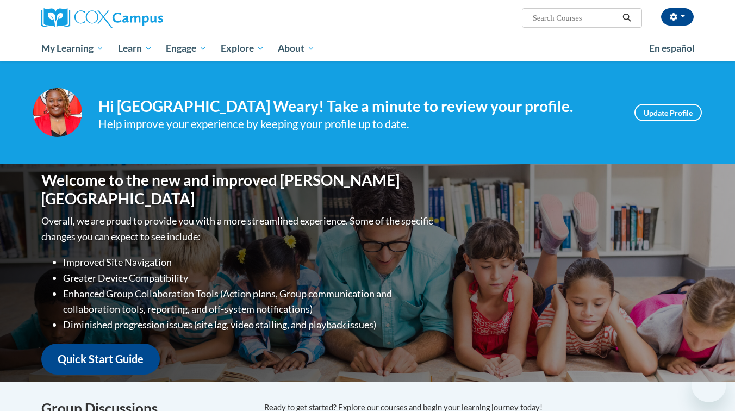 This screenshot has height=411, width=735. Describe the element at coordinates (249, 302) in the screenshot. I see `li: Enhanced Group Collaboration Tools (Action plans, Group communication and collaboration tools, re...` at that location.